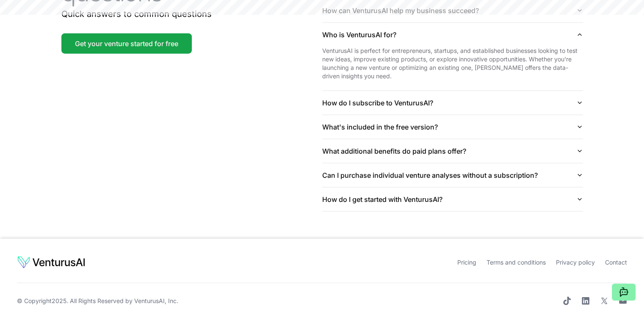 The image size is (644, 309). What do you see at coordinates (453, 63) in the screenshot?
I see `p: VenturusAI is perfect for entrepreneurs, startups, and established businesses looking to test new...` at bounding box center [453, 63].